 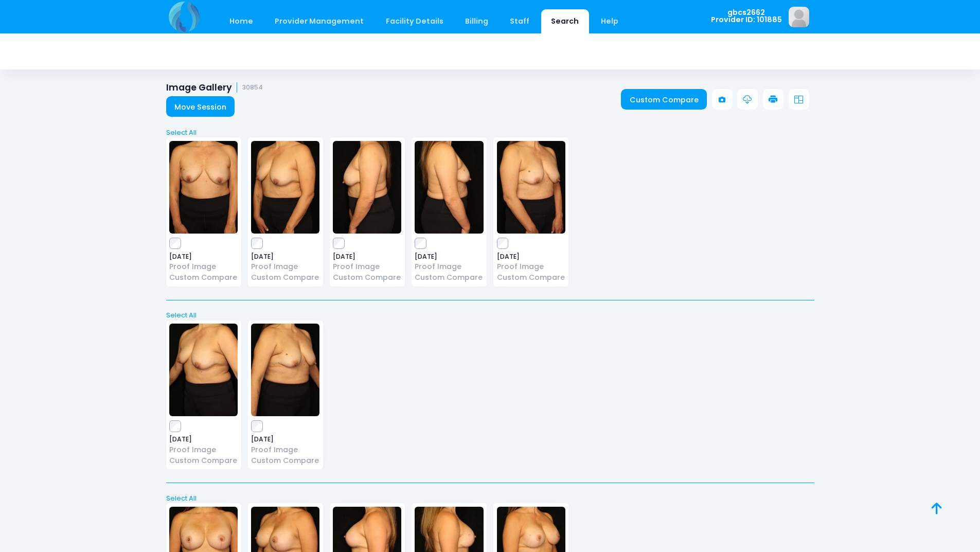 I want to click on h1: Image Gallery, so click(x=215, y=88).